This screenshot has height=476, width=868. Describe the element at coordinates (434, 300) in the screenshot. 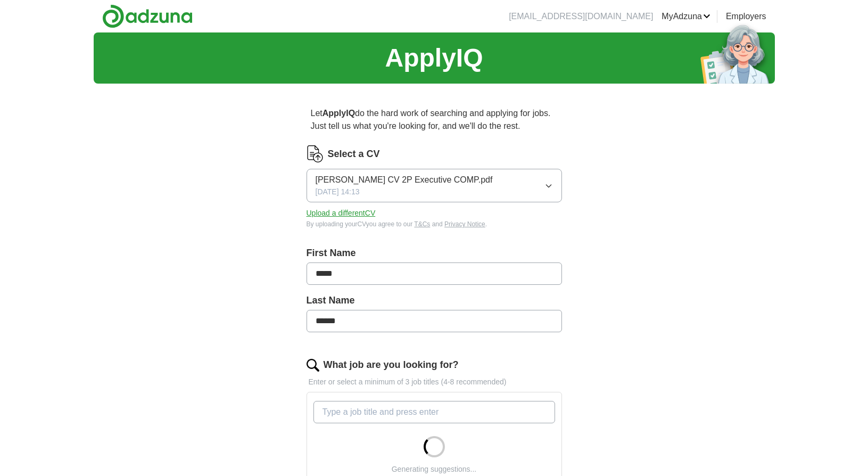

I see `label: Last Name` at that location.